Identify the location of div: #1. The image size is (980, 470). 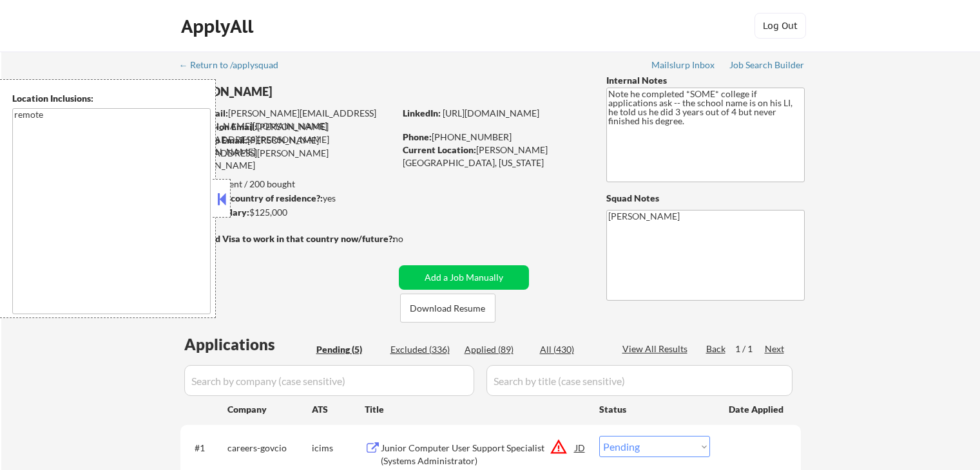
(205, 448).